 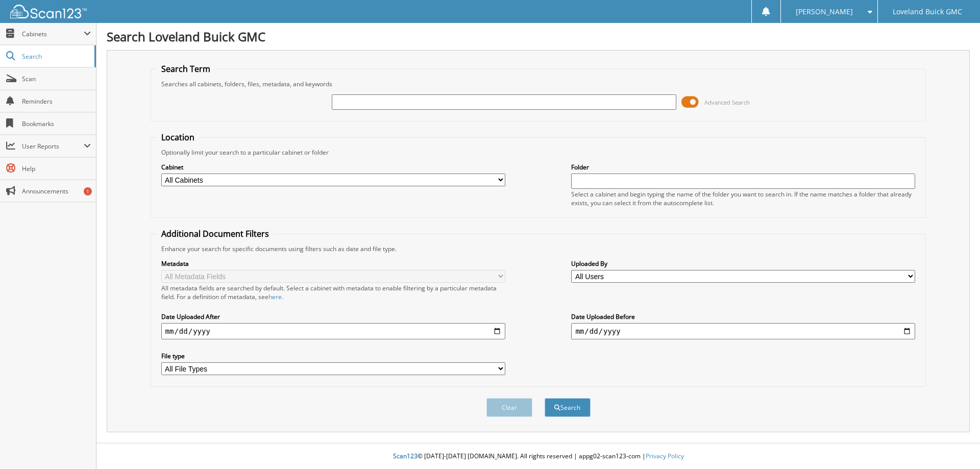 I want to click on button: Clear, so click(x=510, y=407).